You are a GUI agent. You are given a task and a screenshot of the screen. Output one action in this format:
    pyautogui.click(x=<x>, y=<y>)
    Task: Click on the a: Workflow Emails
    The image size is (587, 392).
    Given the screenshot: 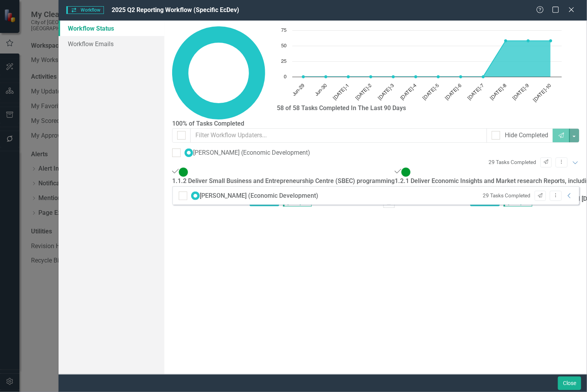 What is the action you would take?
    pyautogui.click(x=111, y=44)
    